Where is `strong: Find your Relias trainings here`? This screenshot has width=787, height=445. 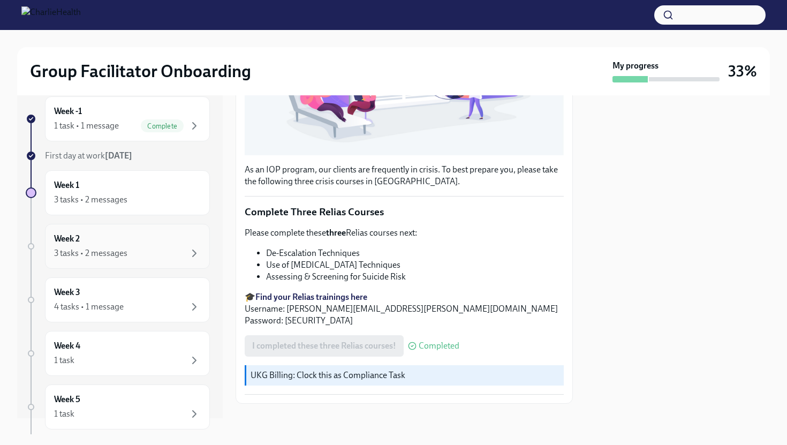 strong: Find your Relias trainings here is located at coordinates (311, 297).